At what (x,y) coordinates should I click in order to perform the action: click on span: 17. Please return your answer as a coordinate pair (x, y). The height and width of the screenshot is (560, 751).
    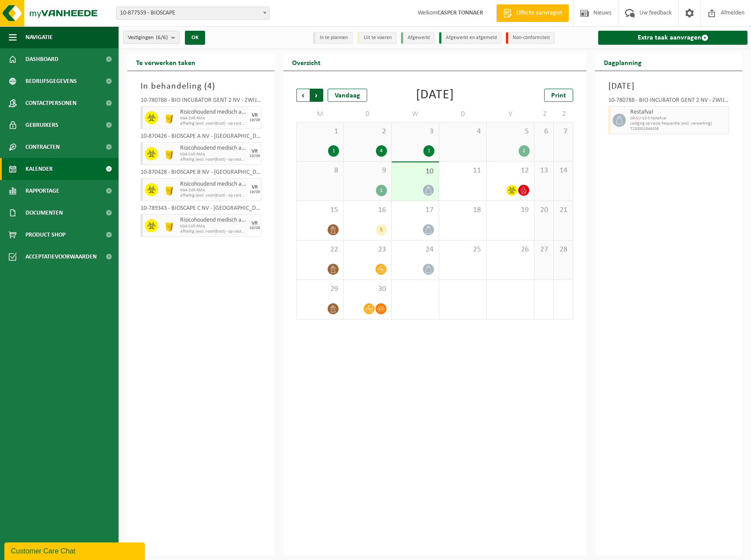
    Looking at the image, I should click on (415, 211).